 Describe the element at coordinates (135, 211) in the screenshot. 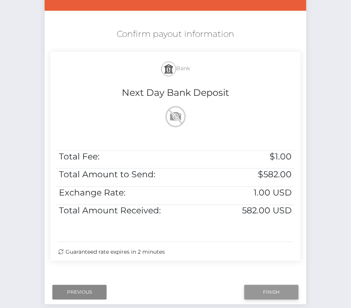

I see `h5: Total Amount Received:` at that location.